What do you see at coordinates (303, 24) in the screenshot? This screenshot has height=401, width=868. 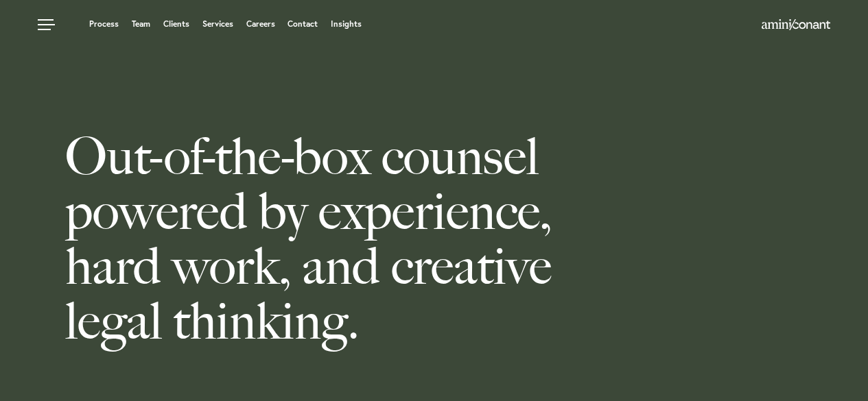 I see `a: Contact` at bounding box center [303, 24].